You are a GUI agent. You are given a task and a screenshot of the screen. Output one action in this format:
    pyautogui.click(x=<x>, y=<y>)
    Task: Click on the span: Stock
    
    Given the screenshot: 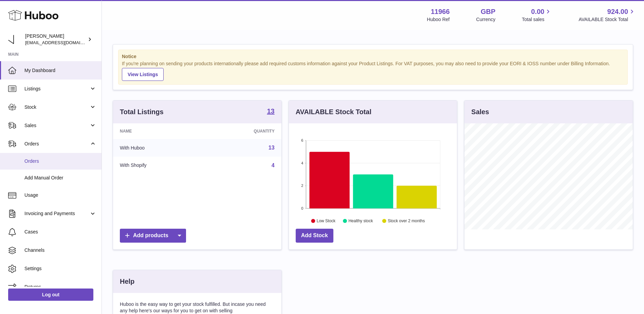 What is the action you would take?
    pyautogui.click(x=56, y=107)
    